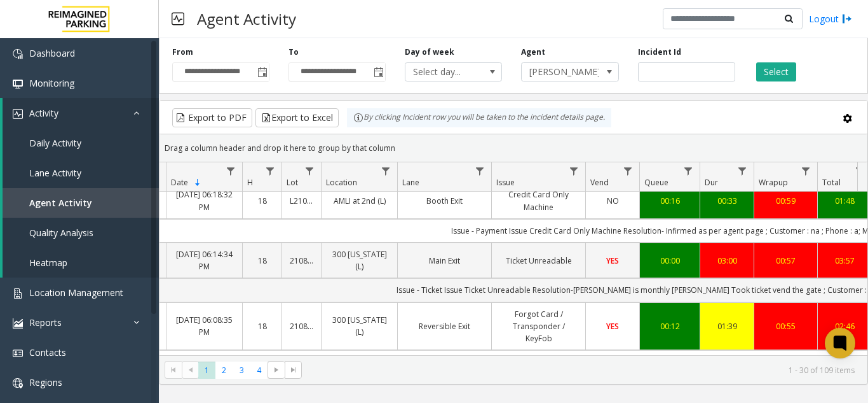 This screenshot has height=403, width=868. What do you see at coordinates (727, 201) in the screenshot?
I see `div: 00:33` at bounding box center [727, 201].